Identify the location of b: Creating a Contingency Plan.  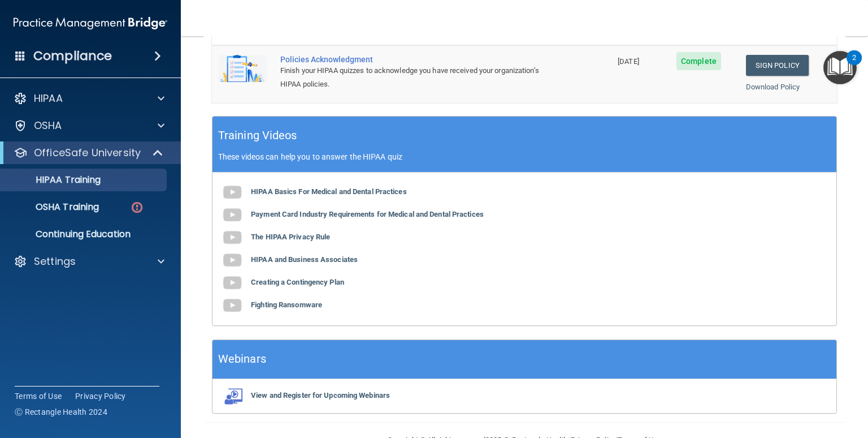
(297, 281).